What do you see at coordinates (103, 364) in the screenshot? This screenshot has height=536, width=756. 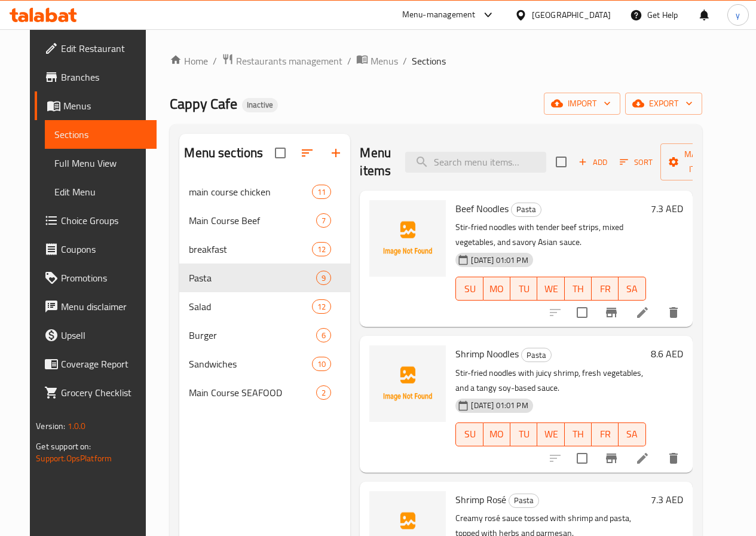 I see `span: Coverage Report` at bounding box center [103, 364].